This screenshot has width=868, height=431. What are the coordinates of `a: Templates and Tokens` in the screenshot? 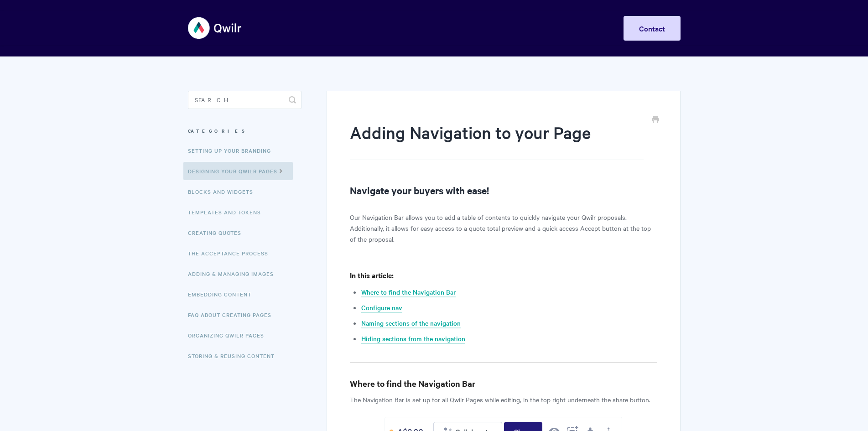 It's located at (227, 212).